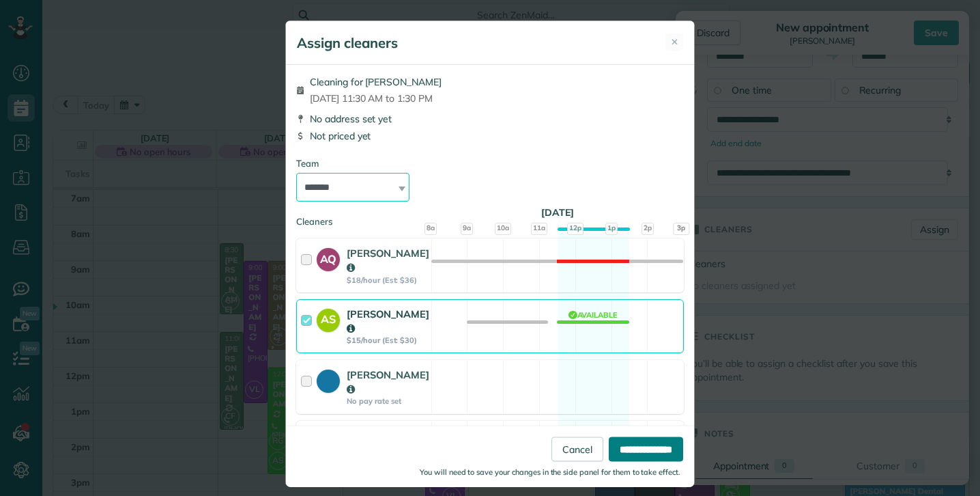  I want to click on strong: $15/hour (Est: $30), so click(388, 340).